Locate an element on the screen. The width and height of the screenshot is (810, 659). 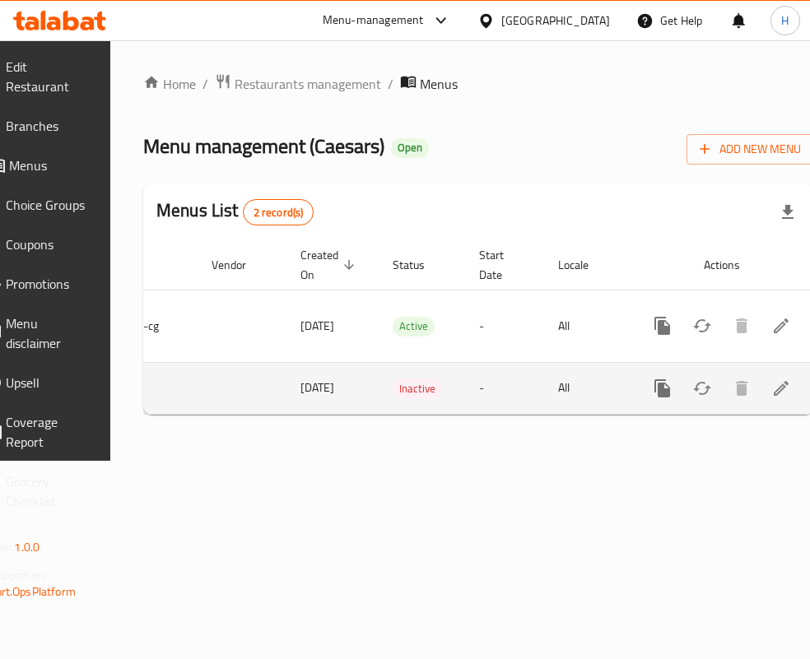
div: Active is located at coordinates (413, 327).